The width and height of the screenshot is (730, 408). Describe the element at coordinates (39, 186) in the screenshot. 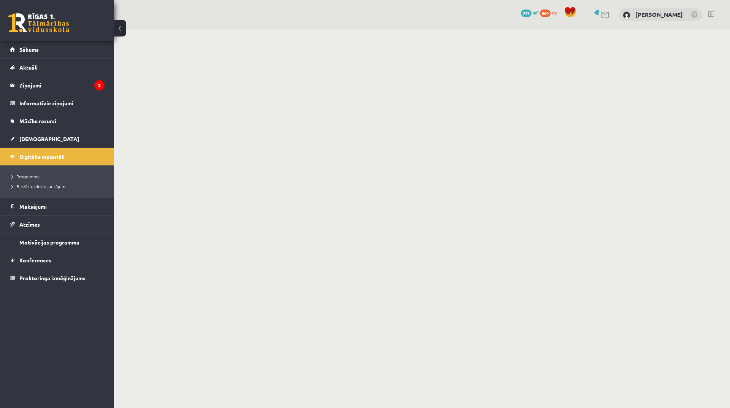

I see `span: Biežāk uzdotie jautājumi` at that location.